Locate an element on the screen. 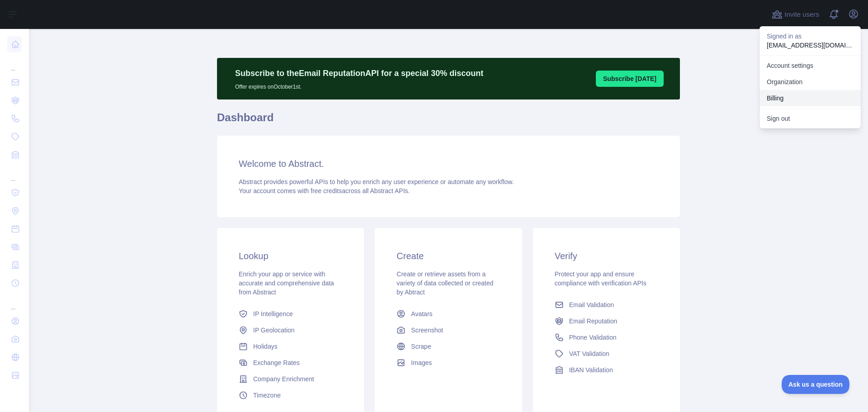  button: Invite users is located at coordinates (795, 15).